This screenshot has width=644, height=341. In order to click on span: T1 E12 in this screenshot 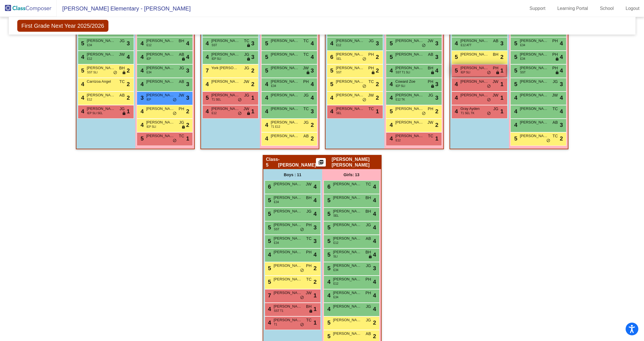, I will do `click(276, 126)`.